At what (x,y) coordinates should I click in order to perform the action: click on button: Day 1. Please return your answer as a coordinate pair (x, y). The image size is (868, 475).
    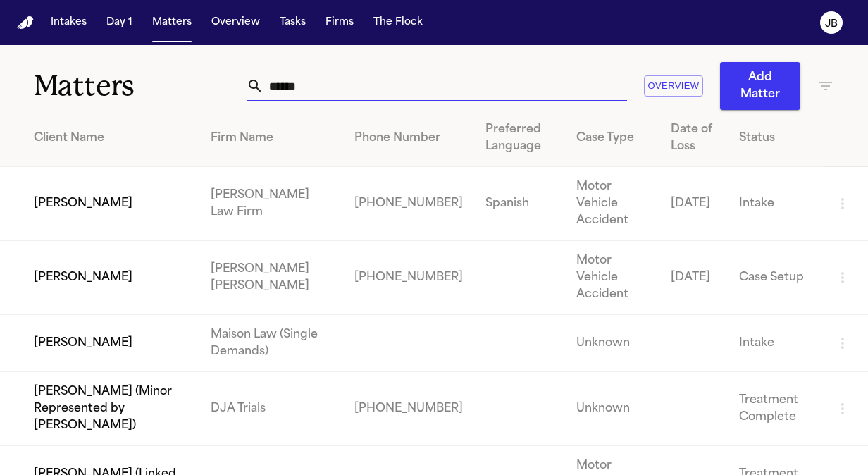
    Looking at the image, I should click on (119, 23).